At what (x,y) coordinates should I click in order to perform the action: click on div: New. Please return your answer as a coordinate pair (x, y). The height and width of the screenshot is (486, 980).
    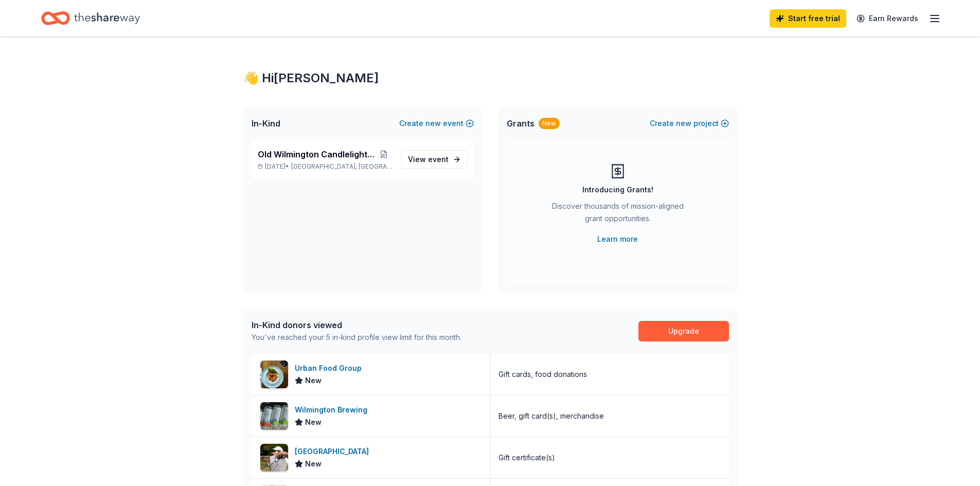
    Looking at the image, I should click on (549, 124).